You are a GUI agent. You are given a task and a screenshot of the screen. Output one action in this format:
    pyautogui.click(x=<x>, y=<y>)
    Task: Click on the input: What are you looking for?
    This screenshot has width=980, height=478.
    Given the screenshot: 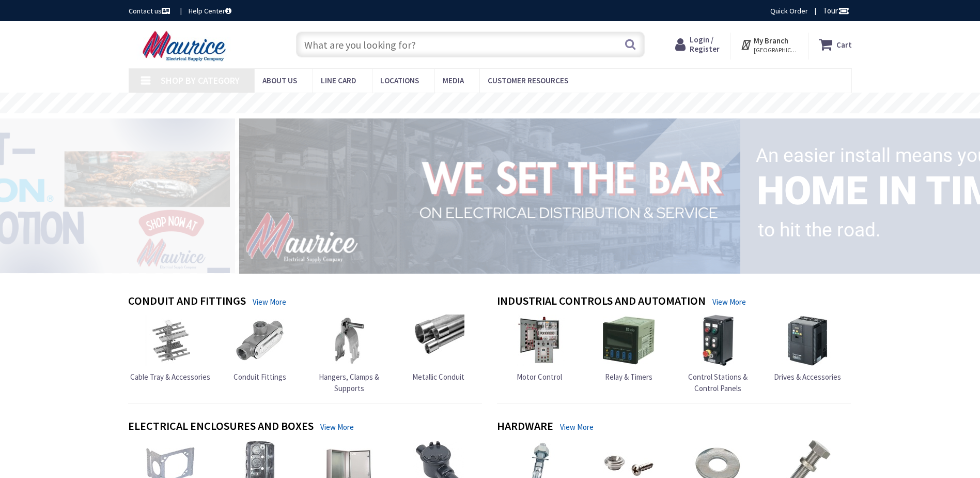 What is the action you would take?
    pyautogui.click(x=470, y=44)
    